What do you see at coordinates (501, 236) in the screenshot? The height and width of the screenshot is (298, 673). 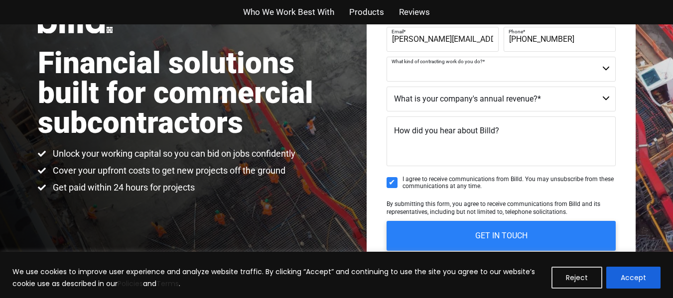 I see `input: GET IN TOUCH` at bounding box center [501, 236].